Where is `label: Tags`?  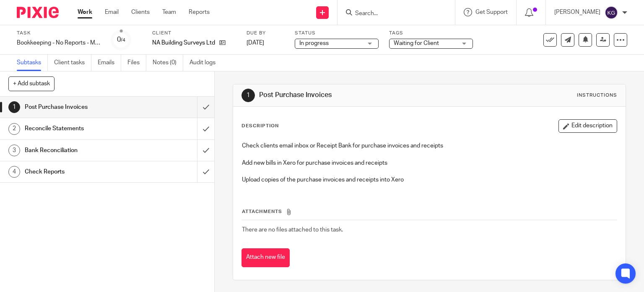 label: Tags is located at coordinates (431, 33).